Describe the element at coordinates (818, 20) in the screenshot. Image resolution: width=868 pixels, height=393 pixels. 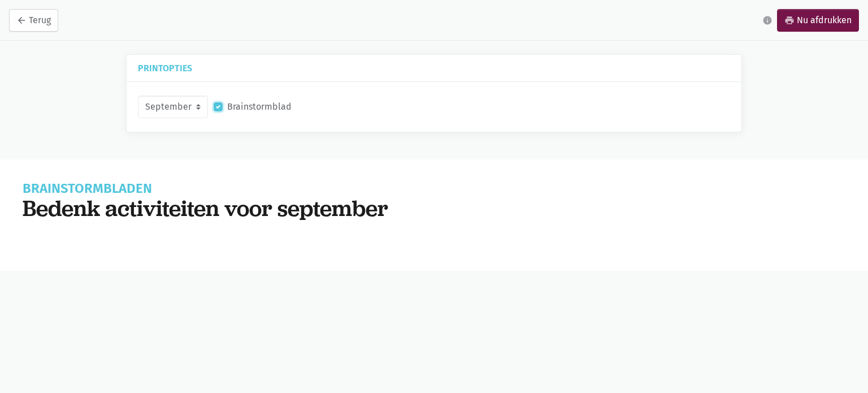
I see `a: printNu afdrukken` at that location.